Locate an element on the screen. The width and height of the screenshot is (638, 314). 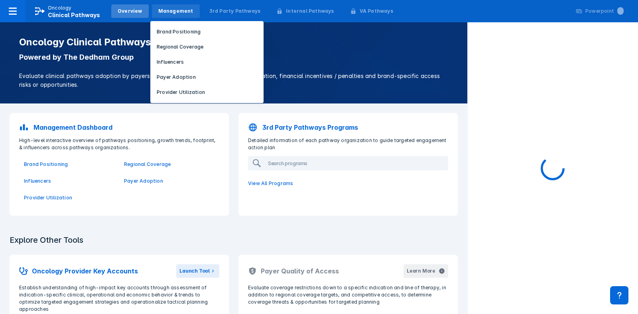
a: View All Programs is located at coordinates (348, 184).